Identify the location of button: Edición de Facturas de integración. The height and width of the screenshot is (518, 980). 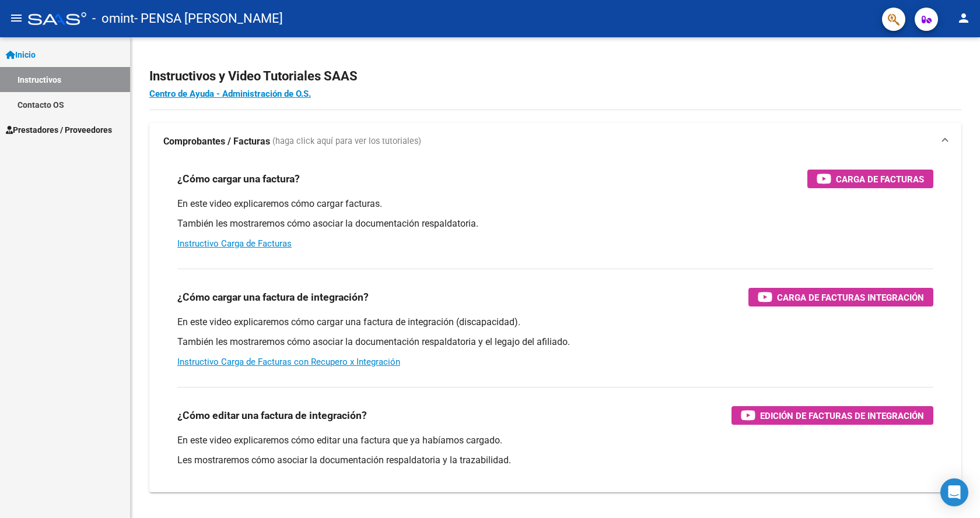
(832, 416).